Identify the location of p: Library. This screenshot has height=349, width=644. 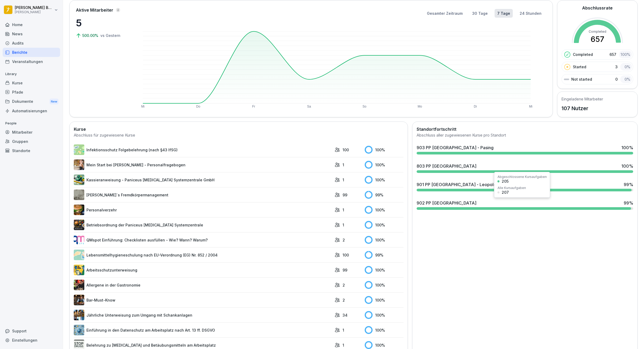
(31, 74).